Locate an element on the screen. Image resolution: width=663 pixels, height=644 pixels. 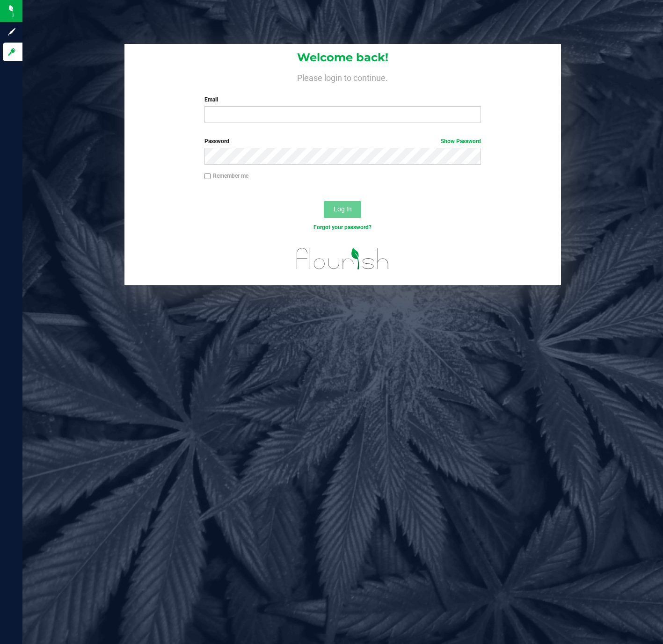
a: Forgot your password? is located at coordinates (342, 227).